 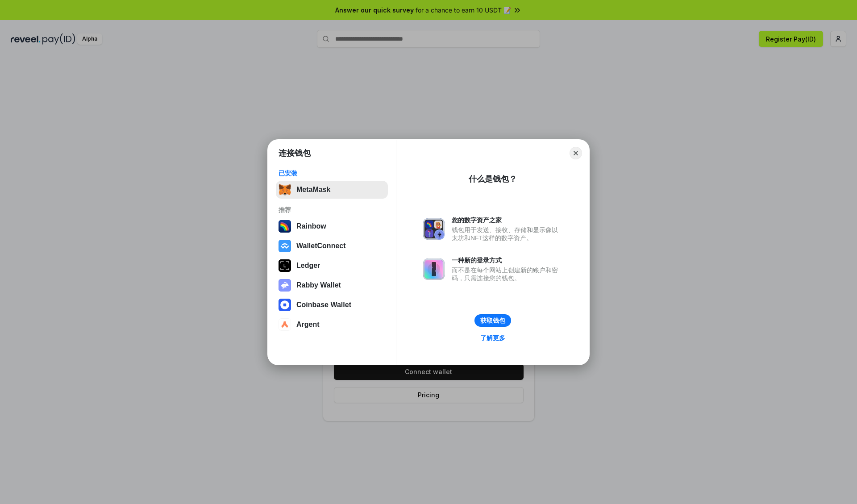 I want to click on button: Argent, so click(x=331, y=325).